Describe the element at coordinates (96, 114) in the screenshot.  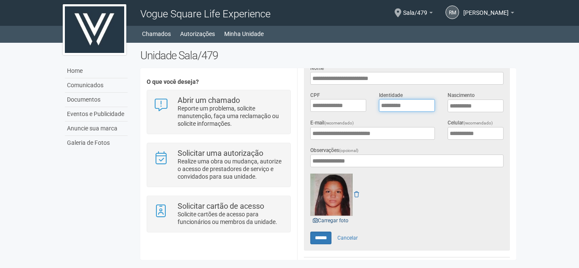
I see `a: Eventos e Publicidade` at that location.